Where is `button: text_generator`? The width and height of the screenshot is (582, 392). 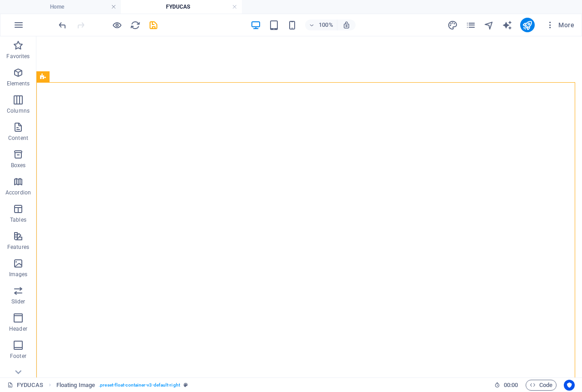
button: text_generator is located at coordinates (507, 25).